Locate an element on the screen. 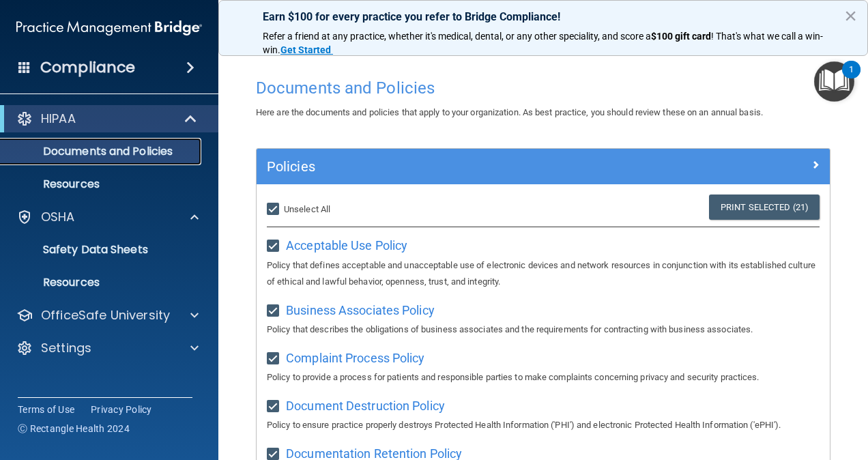  span: Here are the documents and policies that apply to your organization. As best practice, you should... is located at coordinates (509, 112).